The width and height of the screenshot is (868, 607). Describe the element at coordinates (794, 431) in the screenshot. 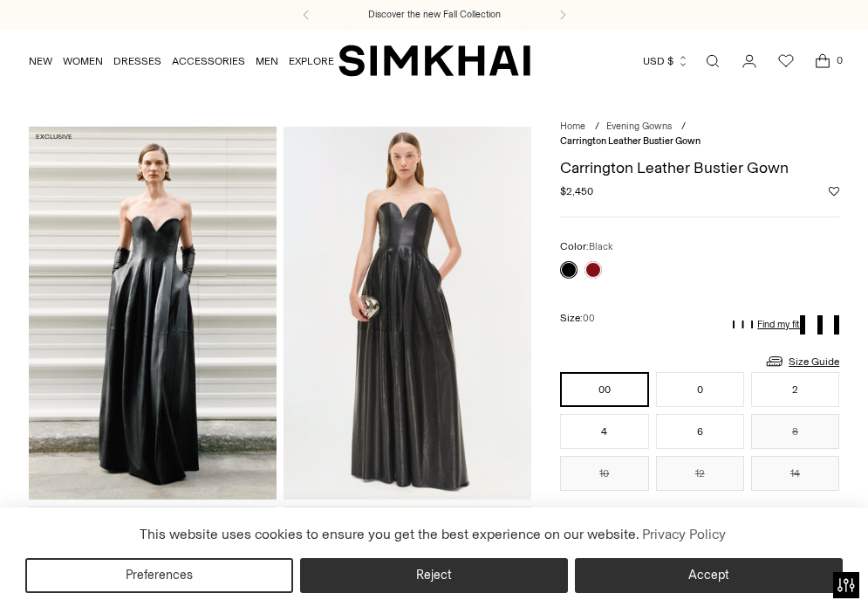

I see `button: 8` at that location.